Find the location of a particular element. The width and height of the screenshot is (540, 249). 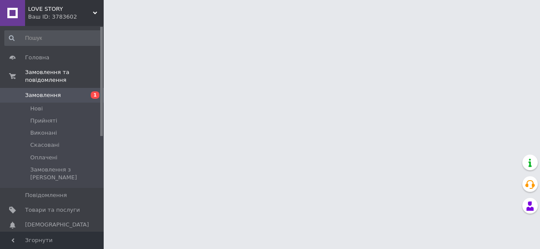

div: Ваш ID: 3783602 is located at coordinates (66, 17).